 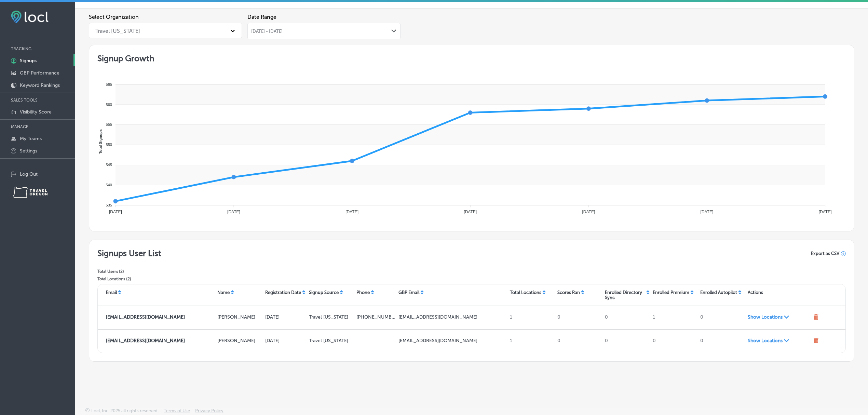 I want to click on p: Locl, Inc. 2025 all rights reserved., so click(x=125, y=410).